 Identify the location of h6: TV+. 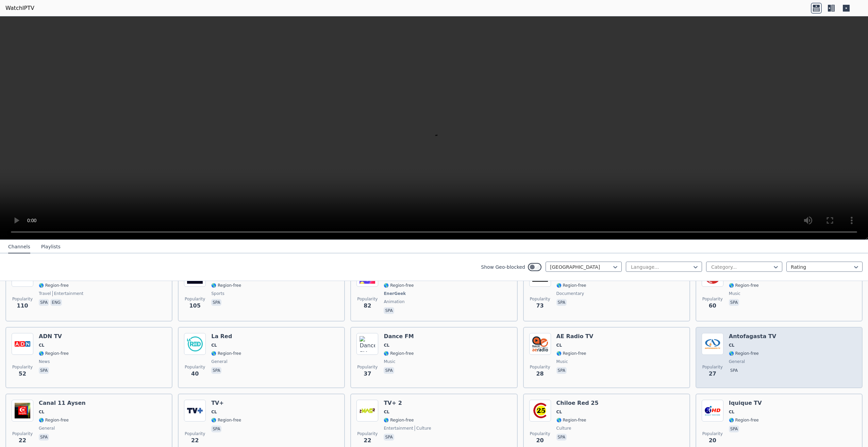
(226, 403).